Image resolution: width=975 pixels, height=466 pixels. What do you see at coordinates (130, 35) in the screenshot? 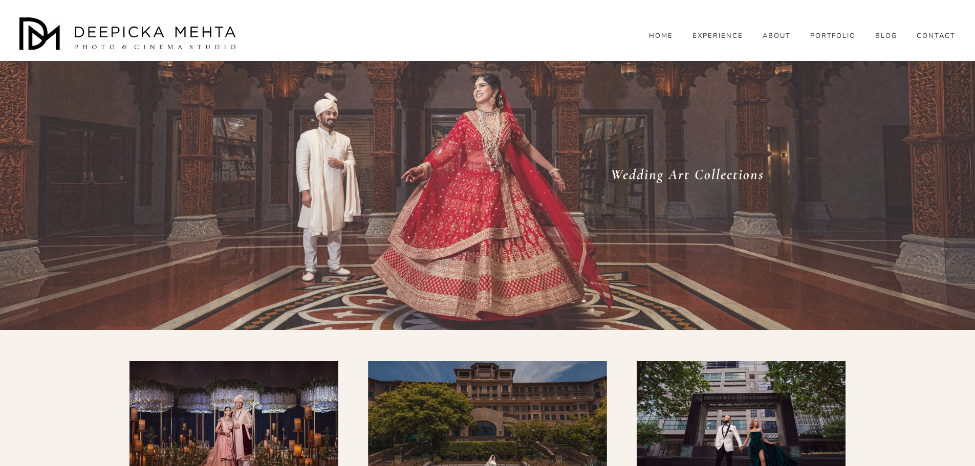
I see `a: Austin Wedding Photographer - Deepicka Mehta Photography &amp; Cinematography` at bounding box center [130, 35].